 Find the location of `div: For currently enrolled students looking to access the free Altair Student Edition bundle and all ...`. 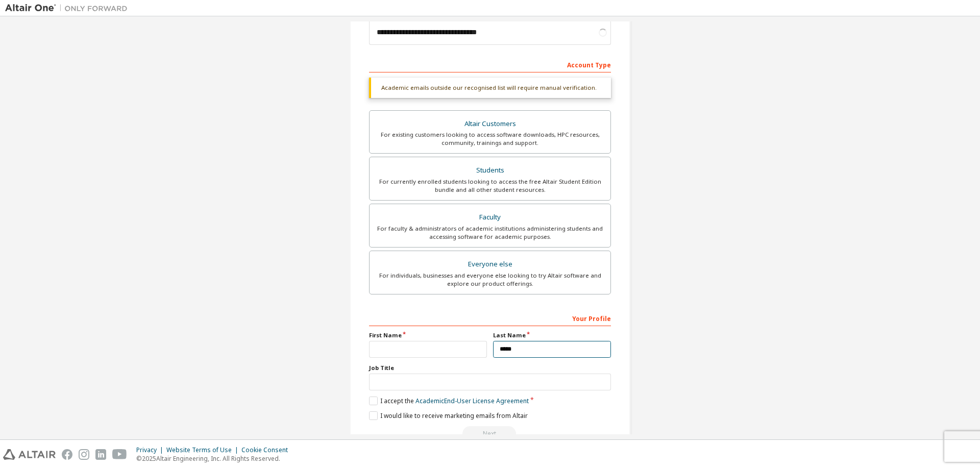

div: For currently enrolled students looking to access the free Altair Student Edition bundle and all ... is located at coordinates (490, 186).